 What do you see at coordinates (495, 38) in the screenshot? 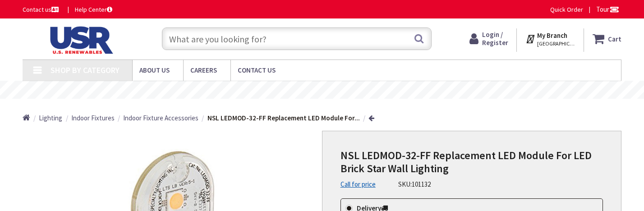
I see `span: Login / Register` at bounding box center [495, 38].